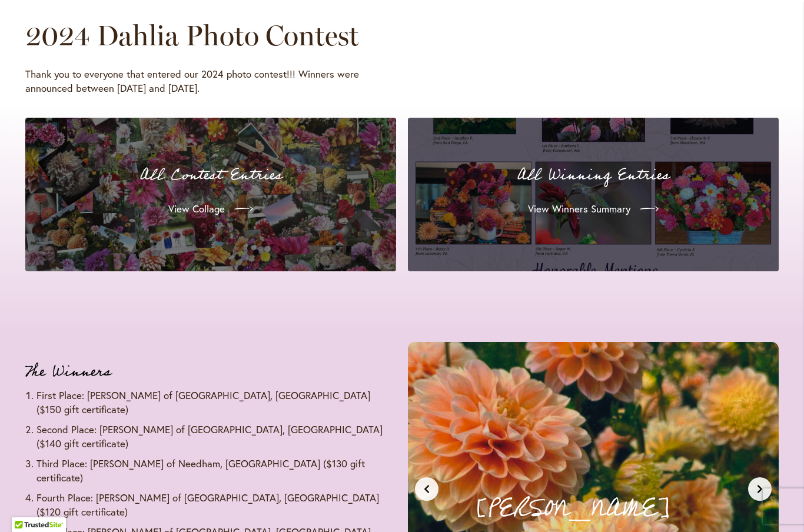 Image resolution: width=804 pixels, height=532 pixels. Describe the element at coordinates (385, 35) in the screenshot. I see `h2: 2024 Dahlia Photo Contest` at that location.